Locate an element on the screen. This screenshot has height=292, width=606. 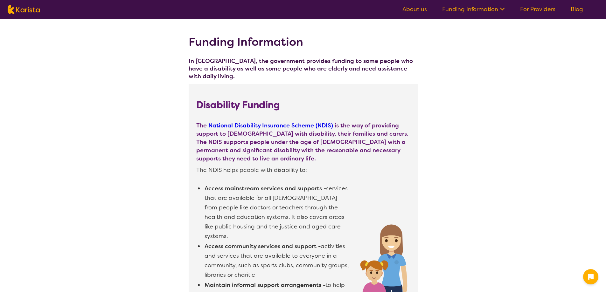
a: Blog is located at coordinates (577, 9).